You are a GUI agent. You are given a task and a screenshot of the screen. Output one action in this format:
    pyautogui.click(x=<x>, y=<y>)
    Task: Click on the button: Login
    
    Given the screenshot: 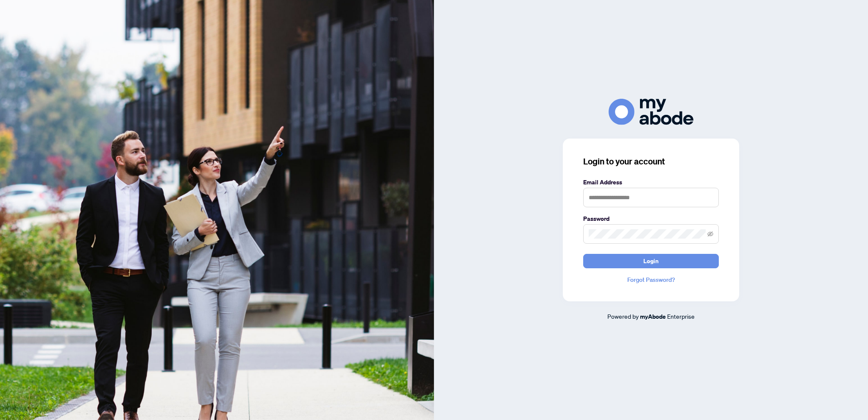 What is the action you would take?
    pyautogui.click(x=651, y=261)
    